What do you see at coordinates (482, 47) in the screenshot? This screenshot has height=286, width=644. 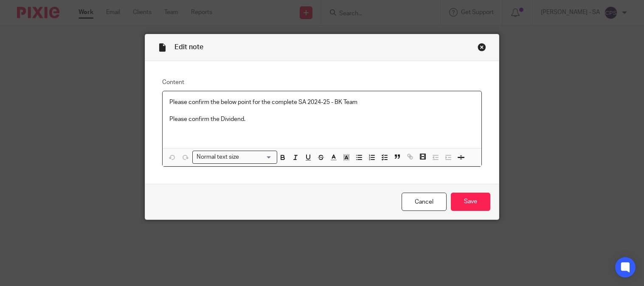 I see `div: Close this dialog window` at bounding box center [482, 47].